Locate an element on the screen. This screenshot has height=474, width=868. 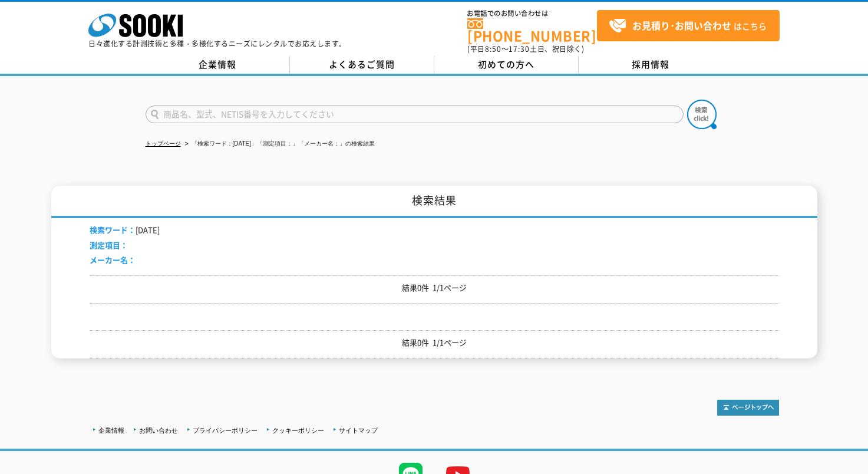
a: プライバシーポリシー is located at coordinates (225, 430).